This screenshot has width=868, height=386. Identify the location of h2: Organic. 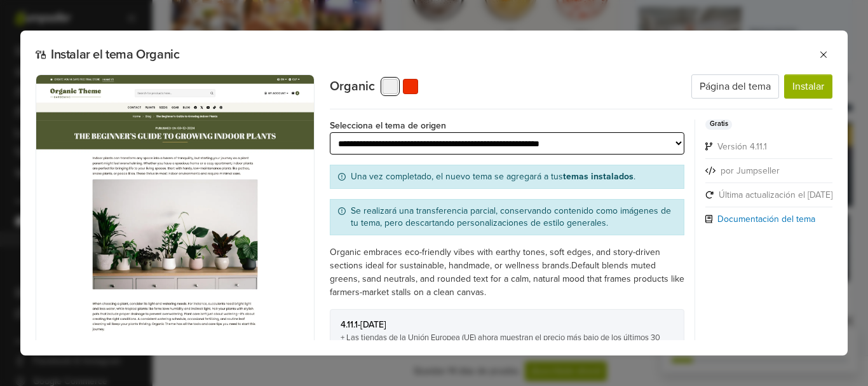
(352, 87).